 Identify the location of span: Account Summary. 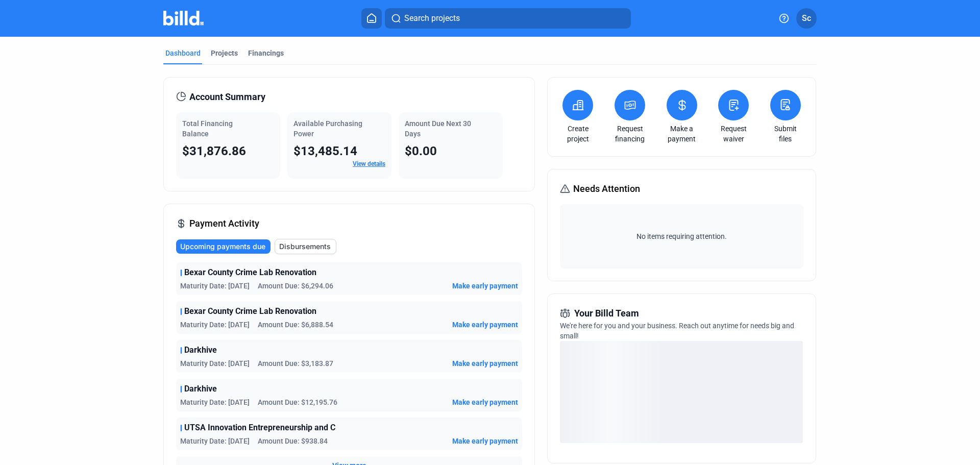
(228, 97).